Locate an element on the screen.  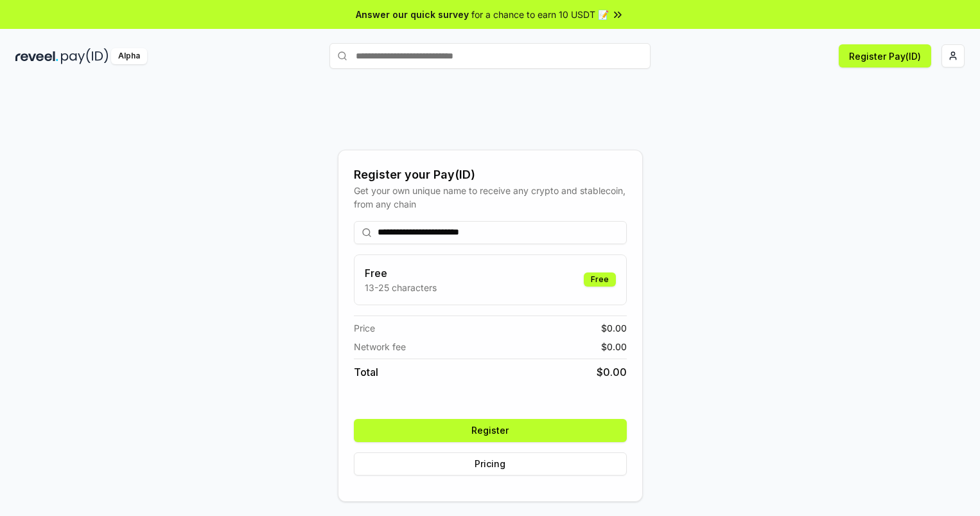
p: 13-25 characters is located at coordinates (401, 287).